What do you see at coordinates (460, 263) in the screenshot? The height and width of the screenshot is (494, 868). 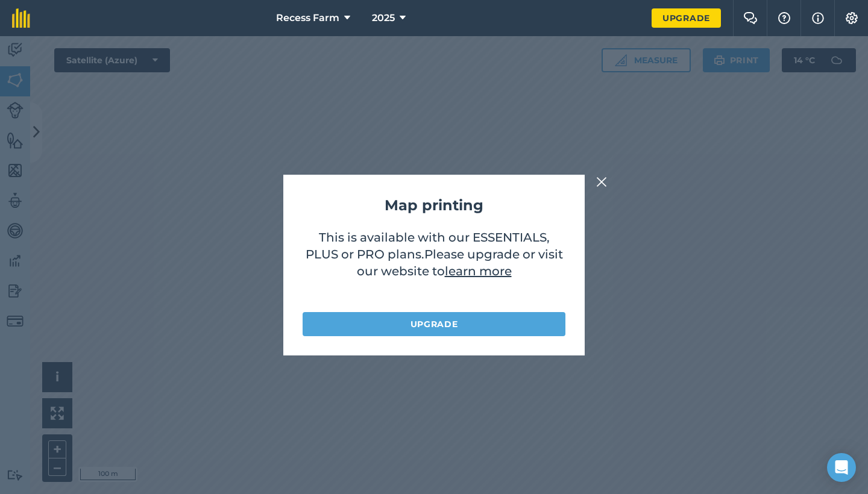 I see `span: Please upgrade or visit our website to` at bounding box center [460, 263].